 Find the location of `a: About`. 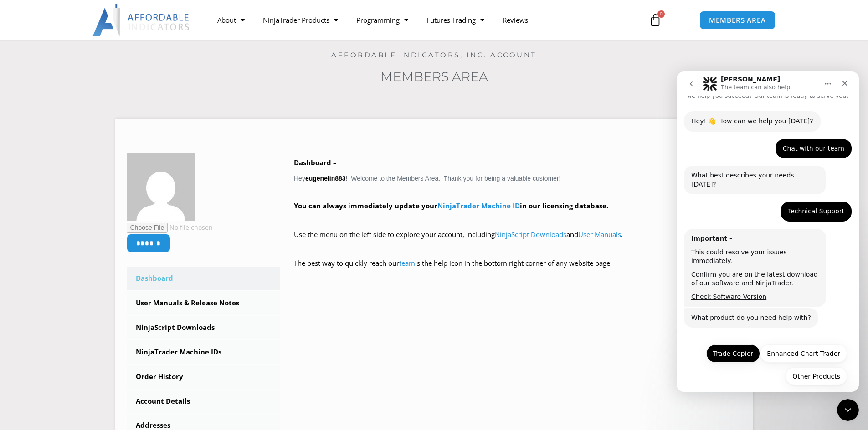

a: About is located at coordinates (231, 20).